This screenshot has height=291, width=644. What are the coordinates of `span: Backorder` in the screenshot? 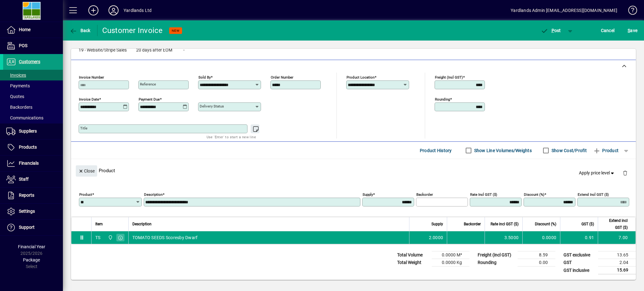 It's located at (472, 224).